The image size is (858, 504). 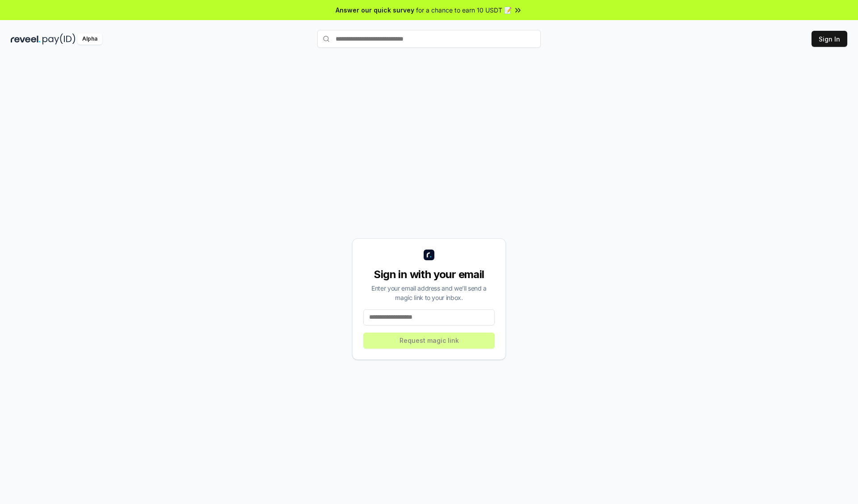 What do you see at coordinates (429, 255) in the screenshot?
I see `img: logo_small` at bounding box center [429, 255].